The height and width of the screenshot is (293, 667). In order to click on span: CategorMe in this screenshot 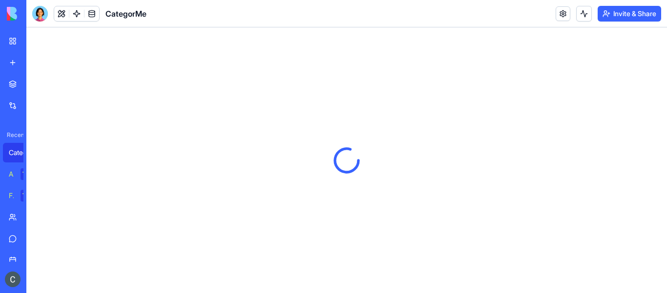, I will do `click(126, 14)`.